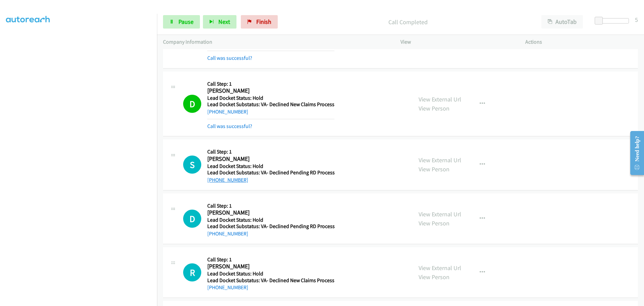  I want to click on div: Need help?, so click(12, 22).